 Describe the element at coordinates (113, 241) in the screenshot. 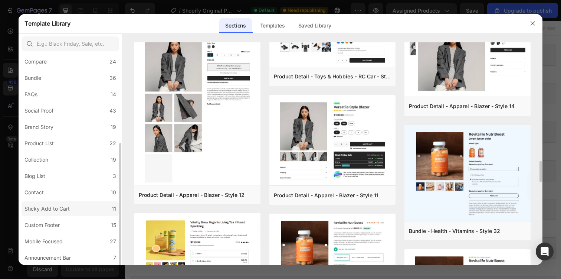

I see `div: 27` at that location.